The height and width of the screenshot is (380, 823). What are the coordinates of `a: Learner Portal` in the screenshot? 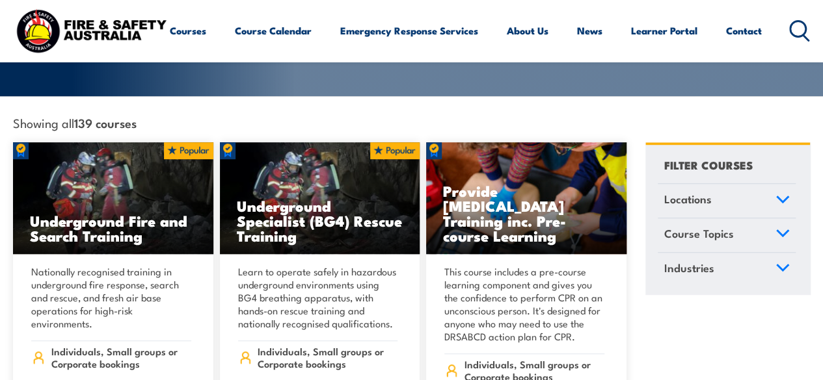 It's located at (664, 31).